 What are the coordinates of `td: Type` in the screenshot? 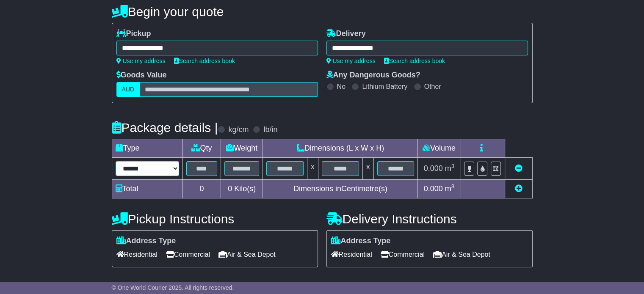 It's located at (147, 149).